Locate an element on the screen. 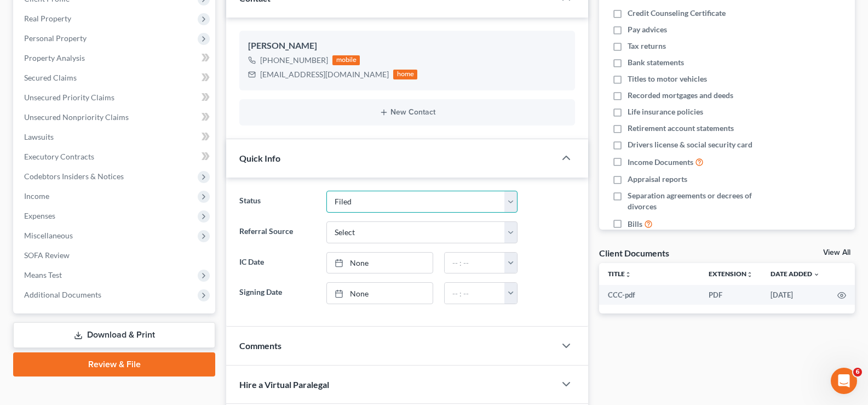 This screenshot has height=405, width=868. a: Titleunfold_more is located at coordinates (620, 273).